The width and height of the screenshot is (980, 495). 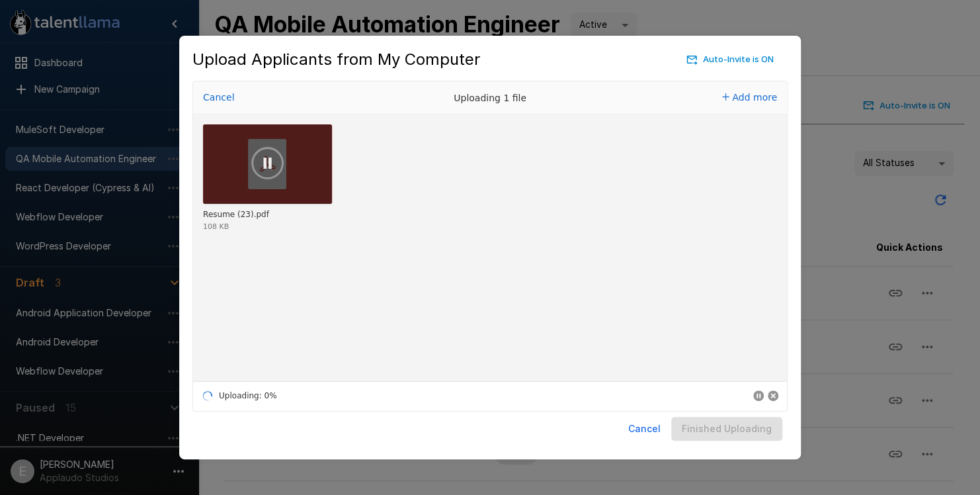 What do you see at coordinates (730, 59) in the screenshot?
I see `button: Auto-Invite is ON` at bounding box center [730, 59].